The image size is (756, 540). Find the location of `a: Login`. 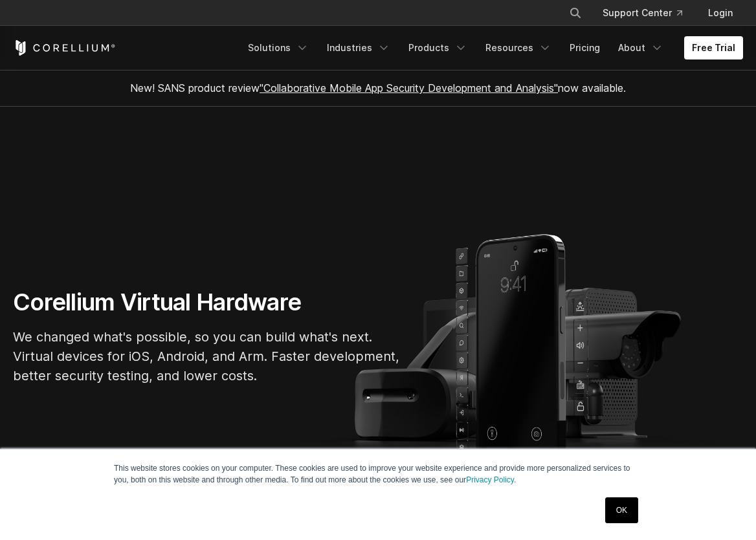

a: Login is located at coordinates (720, 13).